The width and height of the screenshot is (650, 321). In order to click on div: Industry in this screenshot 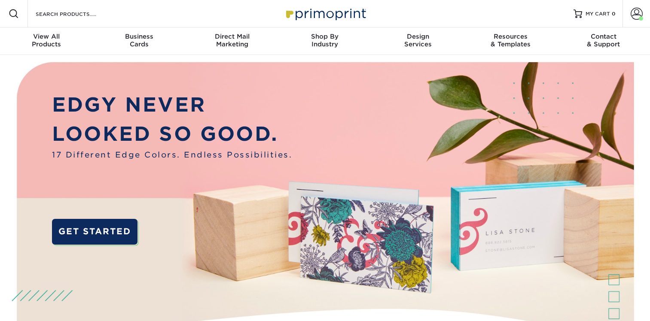, I will do `click(325, 40)`.